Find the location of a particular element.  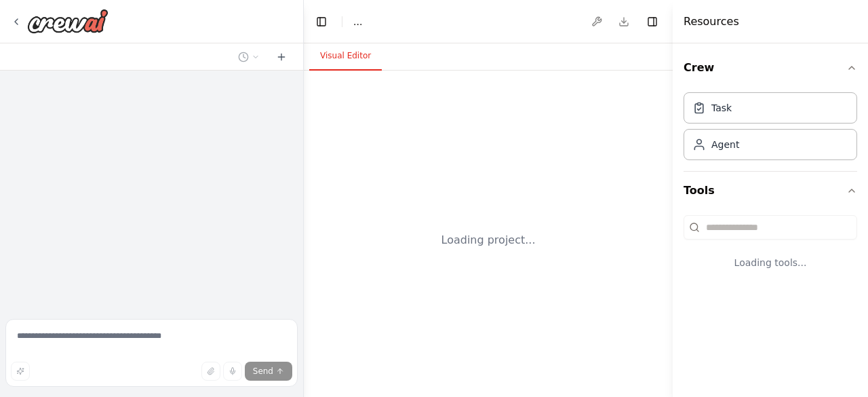

nav: breadcrumb is located at coordinates (357, 22).